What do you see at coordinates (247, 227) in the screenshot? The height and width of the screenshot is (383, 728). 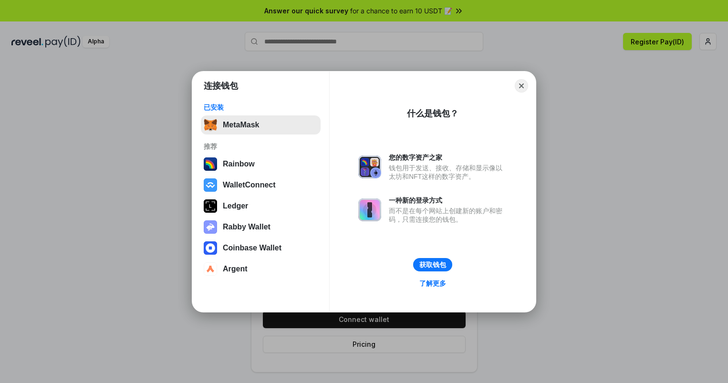 I see `div: Rabby Wallet` at bounding box center [247, 227].